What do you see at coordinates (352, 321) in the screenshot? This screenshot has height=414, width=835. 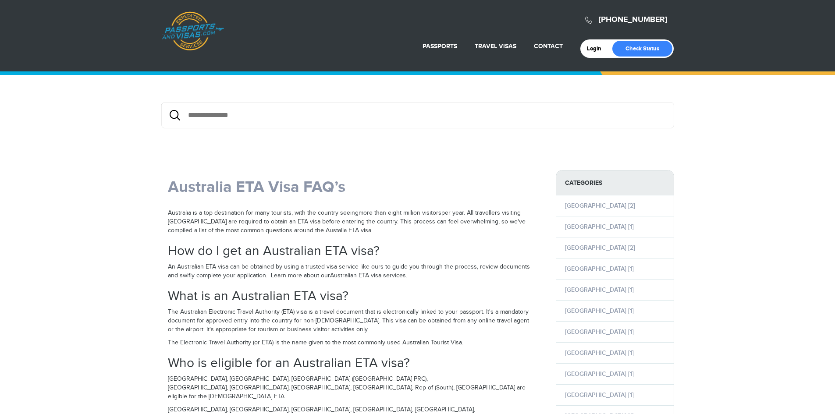 I see `p: The Australian Electronic Travel Authority (ETA) visa is a travel document that is electronically...` at bounding box center [352, 321].